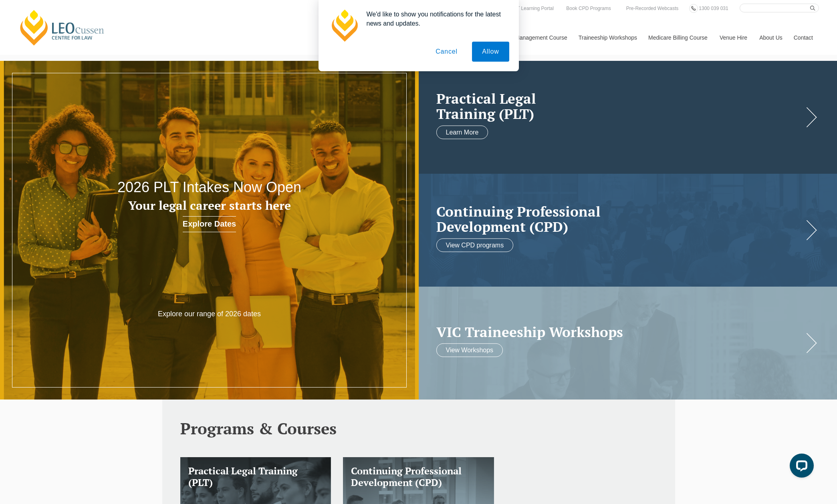 The width and height of the screenshot is (837, 504). Describe the element at coordinates (475, 245) in the screenshot. I see `a: View CPD programs` at that location.